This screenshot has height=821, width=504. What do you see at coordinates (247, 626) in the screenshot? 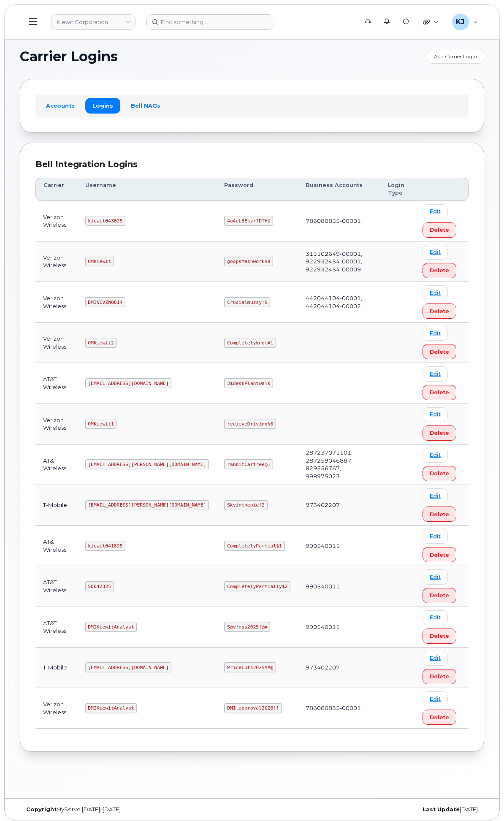
I see `code: S@v!ngs2025!@#` at bounding box center [247, 626].